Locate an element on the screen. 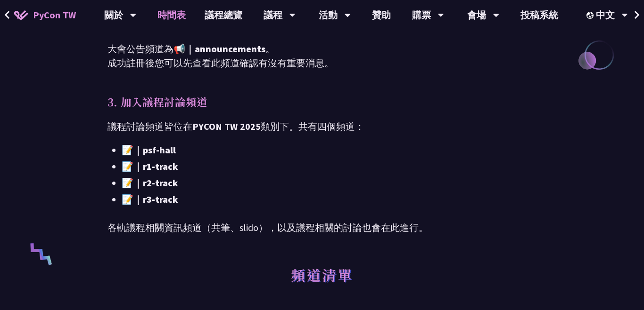  p: 議程討論頻道皆位在 類別下。共有四個頻道： is located at coordinates (322, 127).